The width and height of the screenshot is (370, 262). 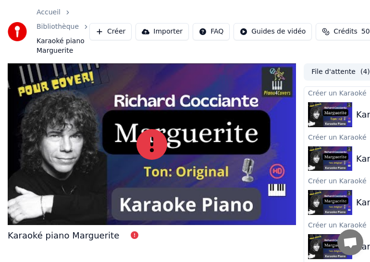 What do you see at coordinates (63, 236) in the screenshot?
I see `div: Karaoké piano Marguerite` at bounding box center [63, 236].